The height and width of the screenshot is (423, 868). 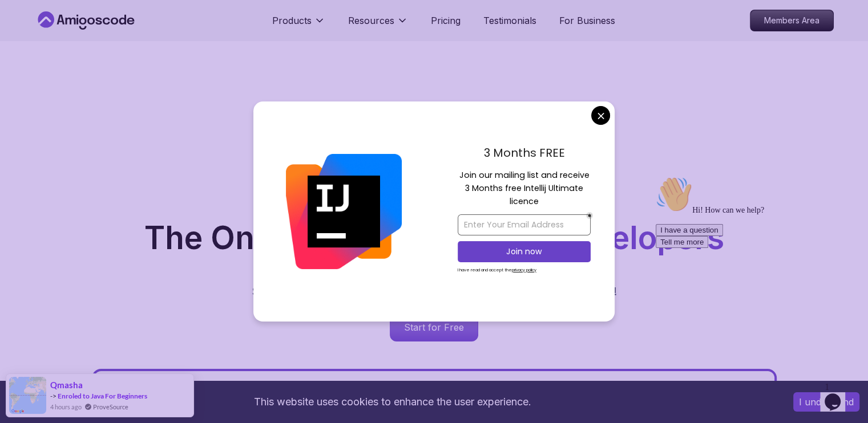 What do you see at coordinates (446, 21) in the screenshot?
I see `a: Pricing` at bounding box center [446, 21].